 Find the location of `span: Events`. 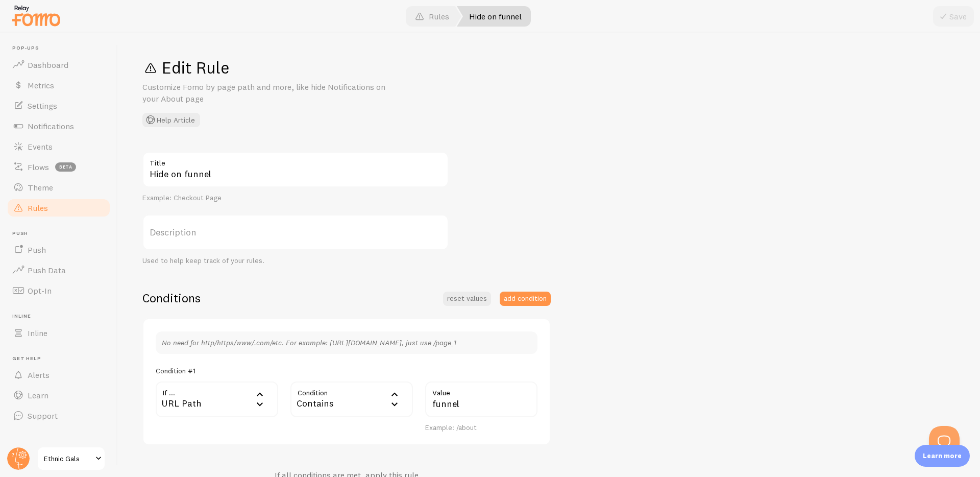

span: Events is located at coordinates (40, 146).